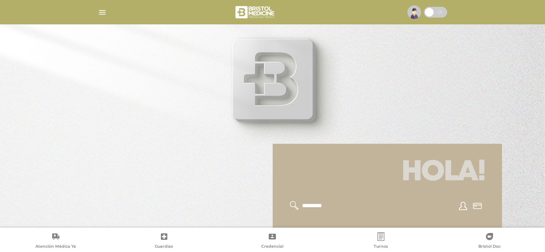 The image size is (545, 252). What do you see at coordinates (272, 241) in the screenshot?
I see `a: Credencial` at bounding box center [272, 241].